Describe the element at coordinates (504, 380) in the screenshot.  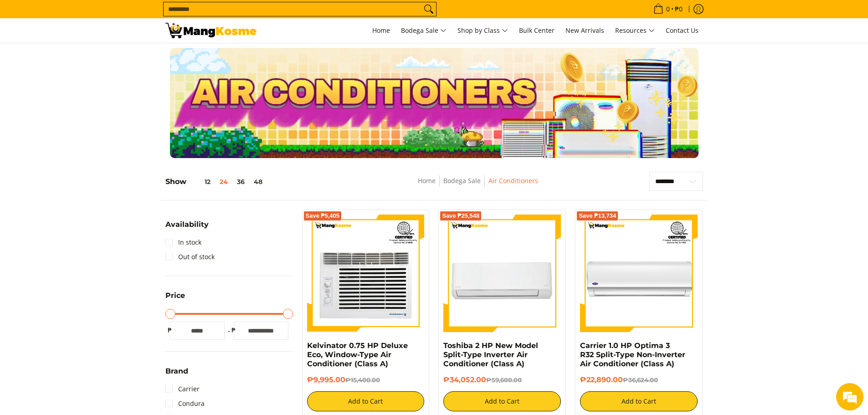
I see `del: ₱59,600.00` at that location.